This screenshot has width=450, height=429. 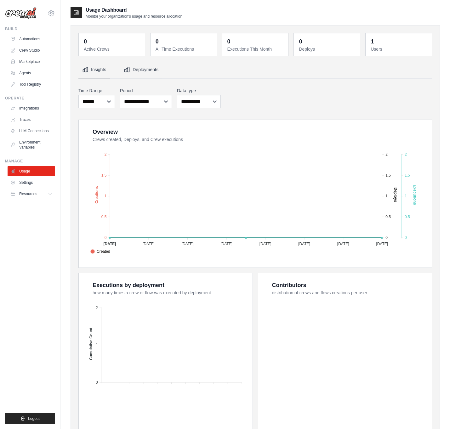 What do you see at coordinates (169, 293) in the screenshot?
I see `dt: how many times a crew or flow was executed by deployment` at bounding box center [169, 293].